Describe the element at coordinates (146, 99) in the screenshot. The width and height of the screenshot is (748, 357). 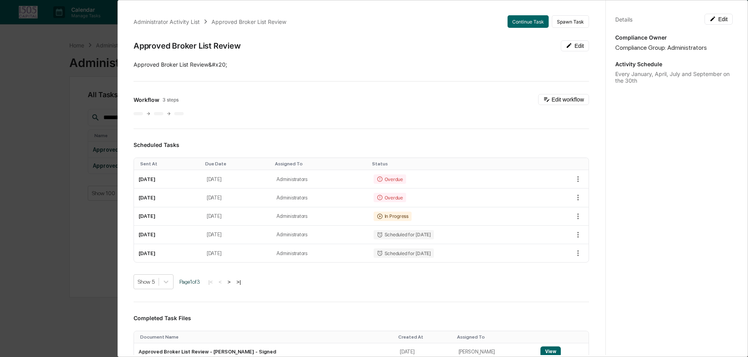
I see `span: Workflow` at that location.